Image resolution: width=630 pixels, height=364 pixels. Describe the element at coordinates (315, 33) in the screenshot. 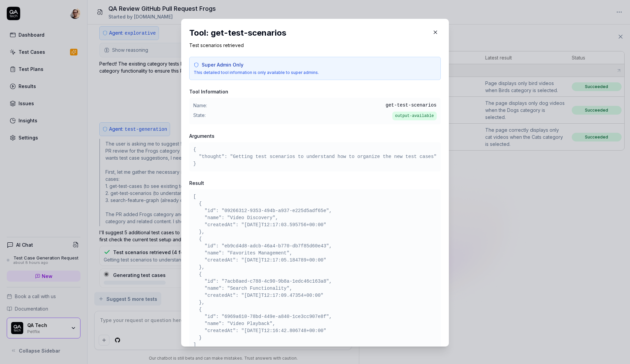

I see `h2: Tool: get-test-scenarios` at that location.